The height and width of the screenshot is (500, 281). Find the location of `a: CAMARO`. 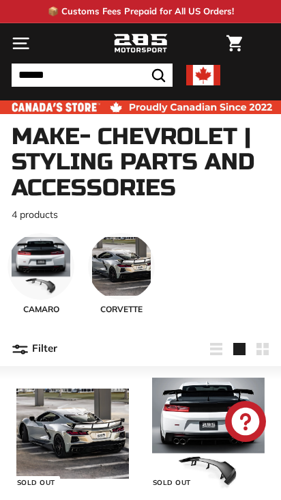

a: CAMARO is located at coordinates (41, 274).